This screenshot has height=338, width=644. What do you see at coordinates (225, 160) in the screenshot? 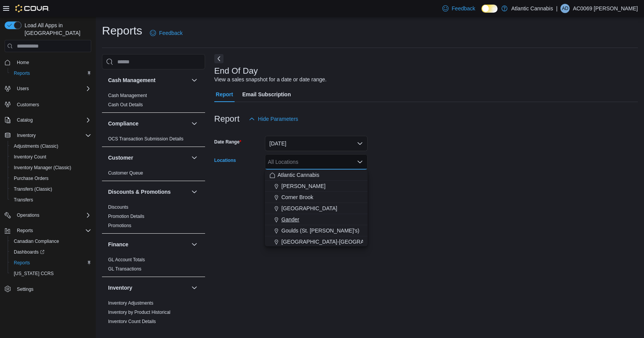
I see `label: Locations` at bounding box center [225, 160].